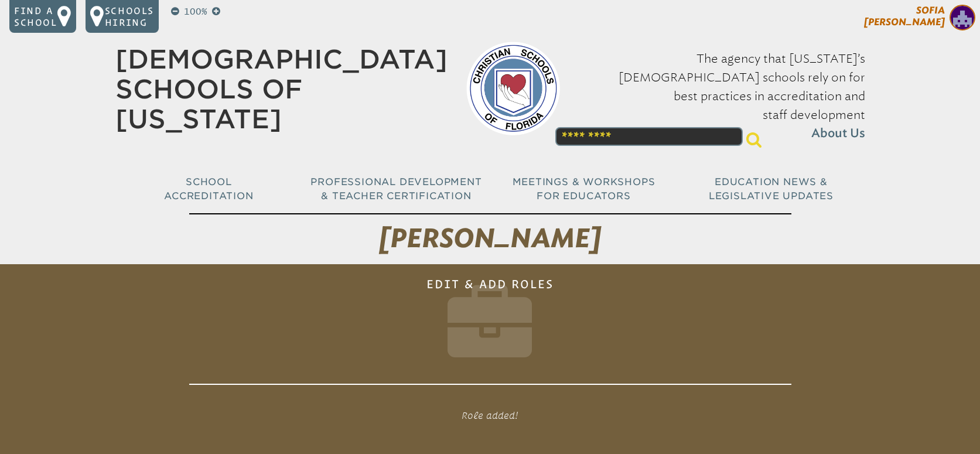  I want to click on span: Meetings & Workshops for Educators, so click(584, 188).